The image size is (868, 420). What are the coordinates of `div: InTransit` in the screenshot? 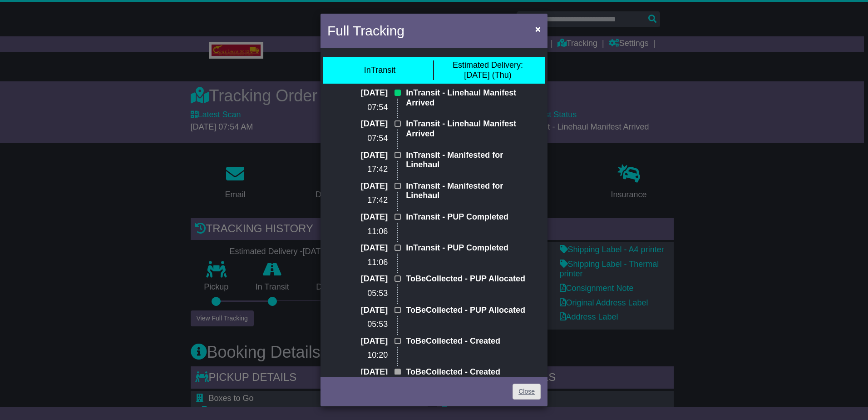 It's located at (379, 70).